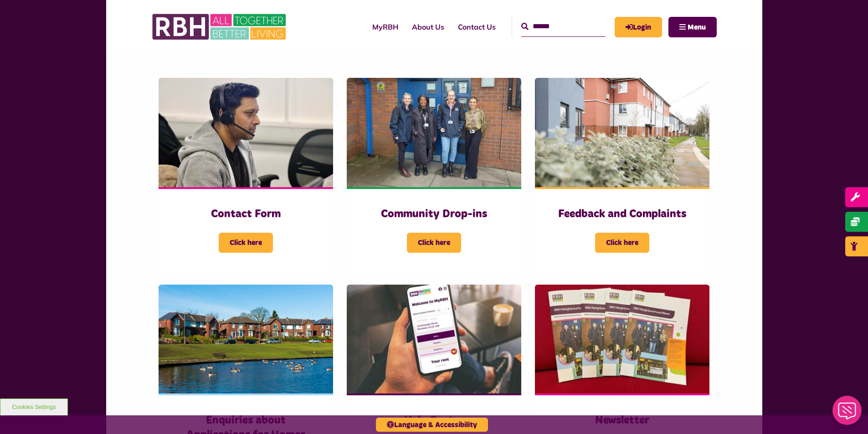 The width and height of the screenshot is (868, 434). What do you see at coordinates (434, 133) in the screenshot?
I see `img: Heywood Drop In 2024` at bounding box center [434, 133].